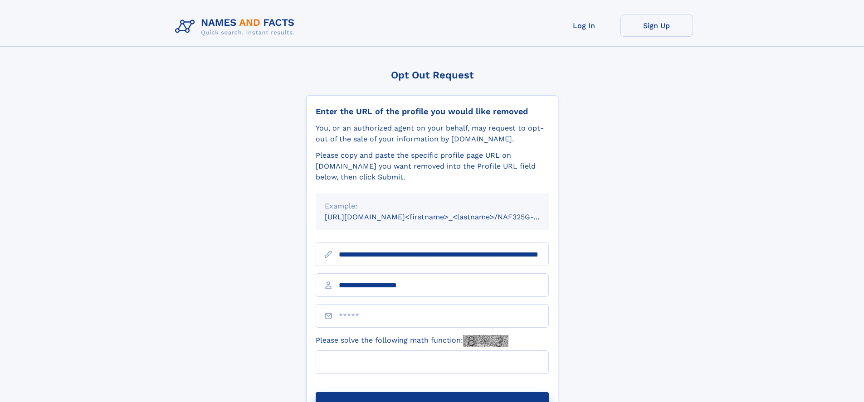 Image resolution: width=864 pixels, height=402 pixels. What do you see at coordinates (584, 25) in the screenshot?
I see `a: Log In` at bounding box center [584, 25].